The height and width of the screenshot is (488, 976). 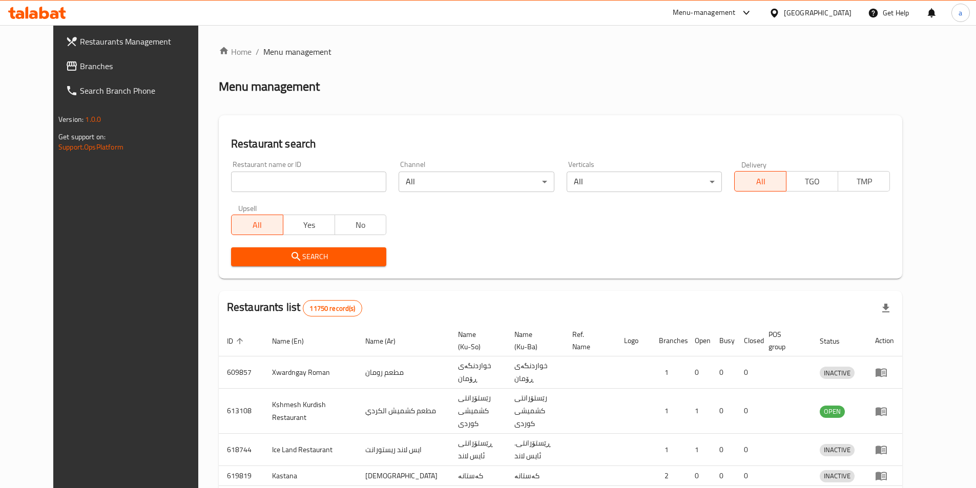 What do you see at coordinates (82, 137) in the screenshot?
I see `span: Get support on:` at bounding box center [82, 137].